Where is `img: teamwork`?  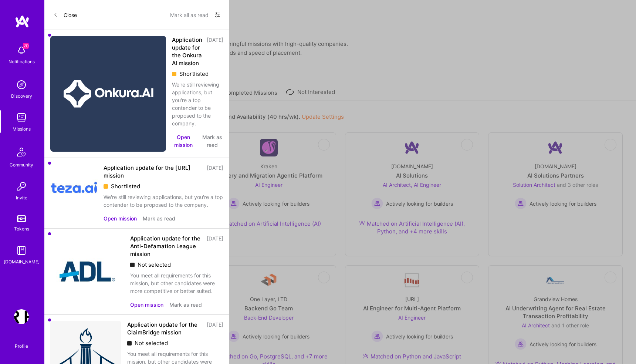
img: teamwork is located at coordinates (21, 118).